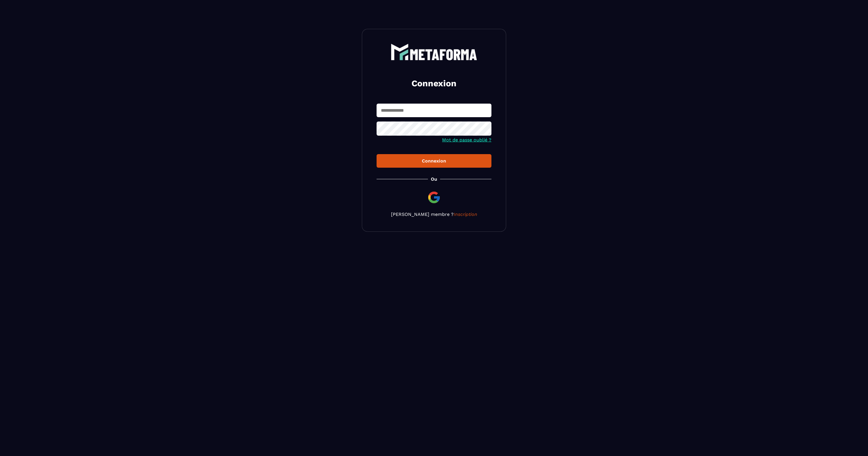  Describe the element at coordinates (434, 83) in the screenshot. I see `h2: Connexion` at that location.